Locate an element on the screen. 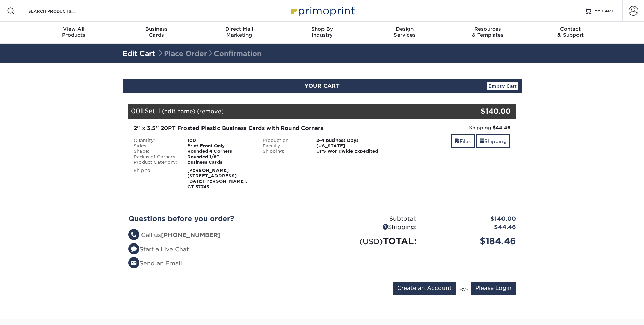 The height and width of the screenshot is (325, 644). div: Radius of Corners: is located at coordinates (155, 157).